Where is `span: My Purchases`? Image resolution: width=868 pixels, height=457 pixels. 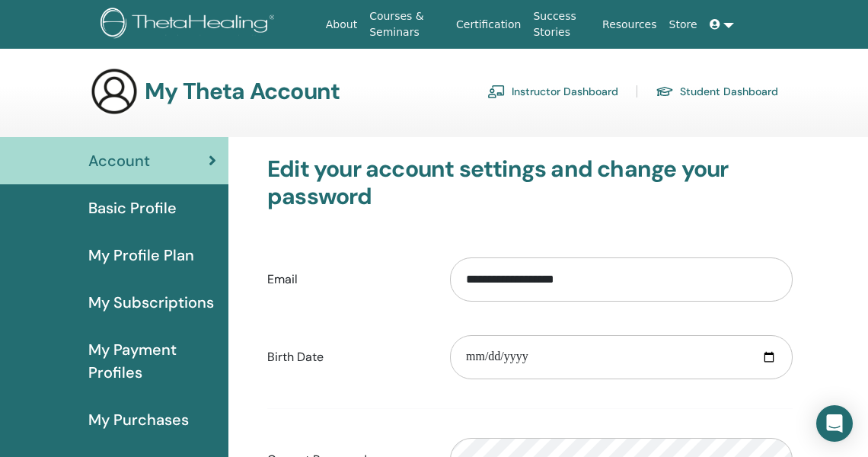 span: My Purchases is located at coordinates (139, 419).